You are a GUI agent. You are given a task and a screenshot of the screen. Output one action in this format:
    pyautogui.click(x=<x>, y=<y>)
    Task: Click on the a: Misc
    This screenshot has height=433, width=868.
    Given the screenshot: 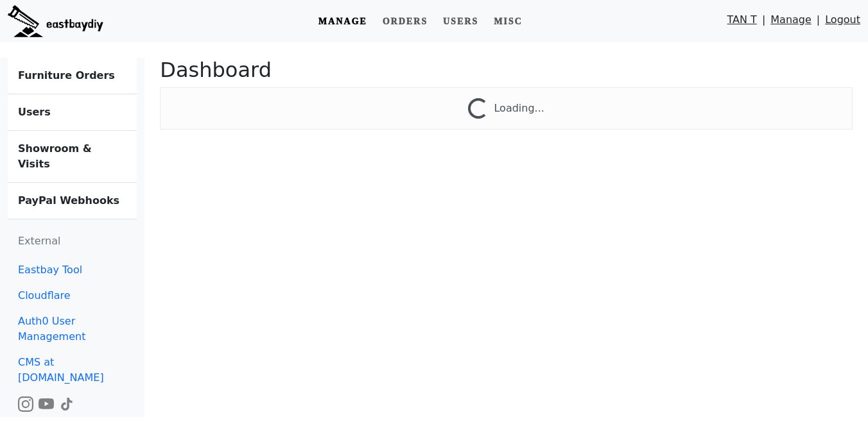 What is the action you would take?
    pyautogui.click(x=508, y=21)
    